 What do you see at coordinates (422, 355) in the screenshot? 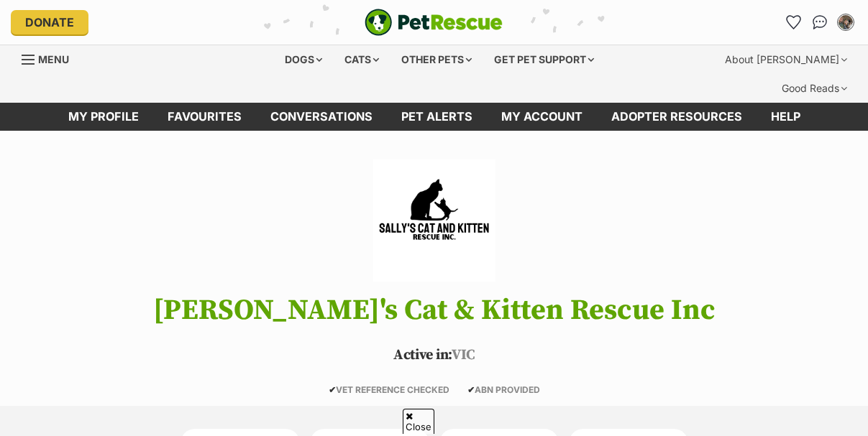
I see `span: Active in:` at bounding box center [422, 355].